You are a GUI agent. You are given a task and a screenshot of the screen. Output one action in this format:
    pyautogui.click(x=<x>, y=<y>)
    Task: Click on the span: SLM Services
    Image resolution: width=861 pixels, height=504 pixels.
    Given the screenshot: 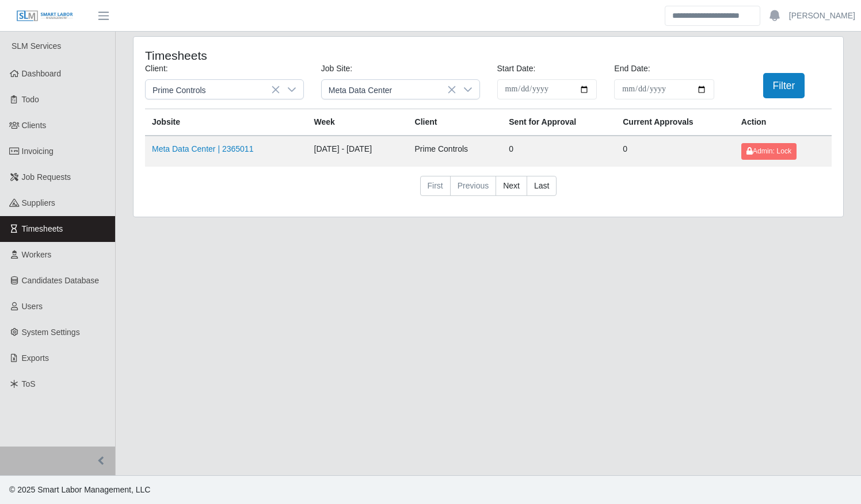 What is the action you would take?
    pyautogui.click(x=36, y=46)
    